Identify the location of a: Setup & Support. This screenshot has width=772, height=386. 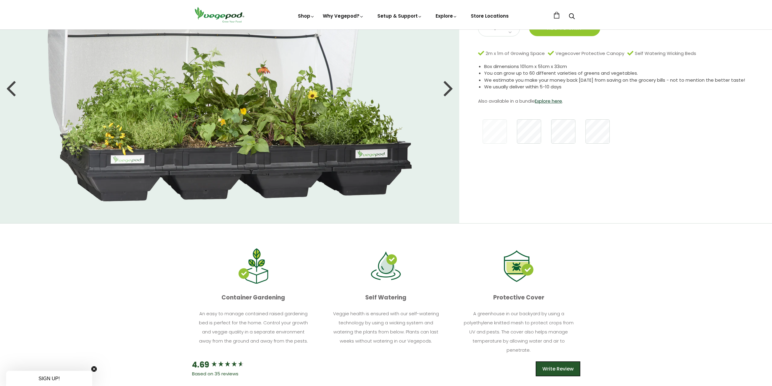
(400, 16).